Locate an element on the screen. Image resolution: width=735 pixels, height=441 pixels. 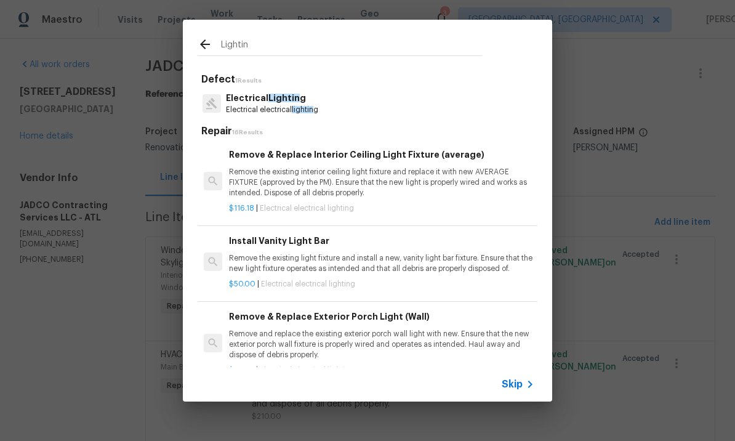
span: Skip is located at coordinates (512, 384).